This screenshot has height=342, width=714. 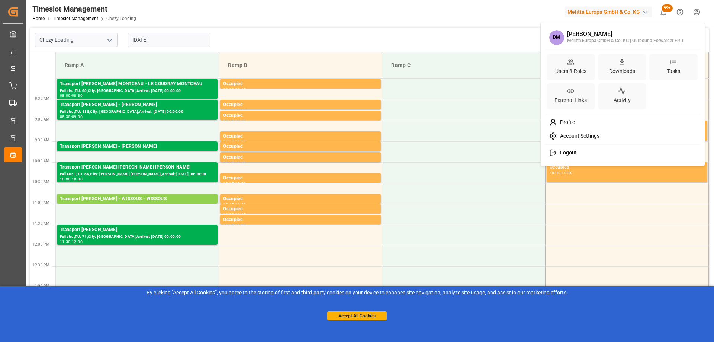 What do you see at coordinates (567, 153) in the screenshot?
I see `span: Logout` at bounding box center [567, 153].